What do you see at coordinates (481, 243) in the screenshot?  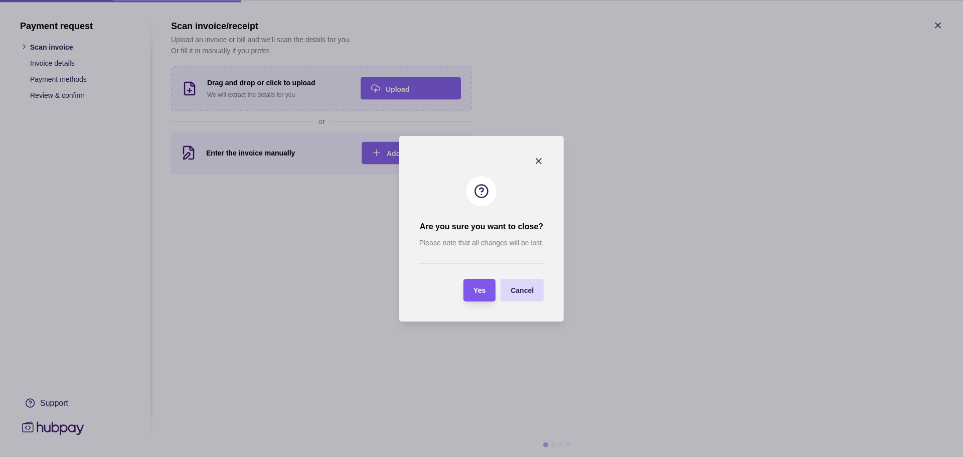 I see `p: Please note that all changes will be lost.` at bounding box center [481, 243].